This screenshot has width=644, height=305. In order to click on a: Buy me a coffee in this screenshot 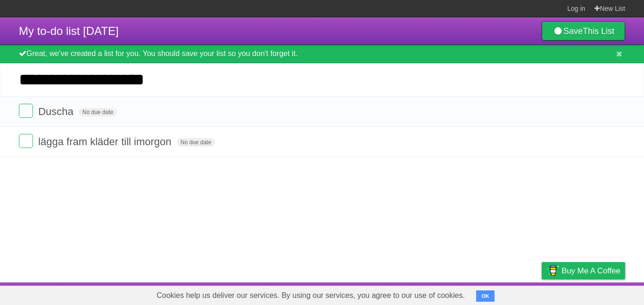, I will do `click(583, 270)`.